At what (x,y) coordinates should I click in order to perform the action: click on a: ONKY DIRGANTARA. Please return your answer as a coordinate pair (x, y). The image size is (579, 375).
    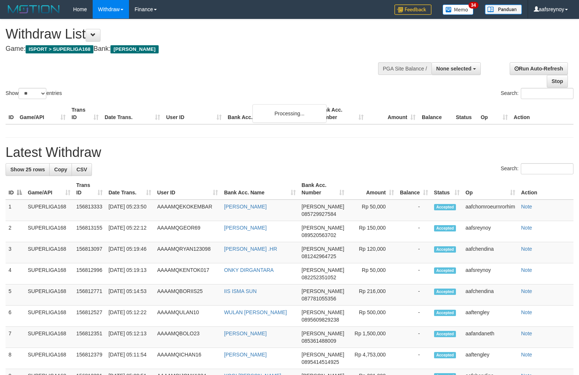
    Looking at the image, I should click on (249, 270).